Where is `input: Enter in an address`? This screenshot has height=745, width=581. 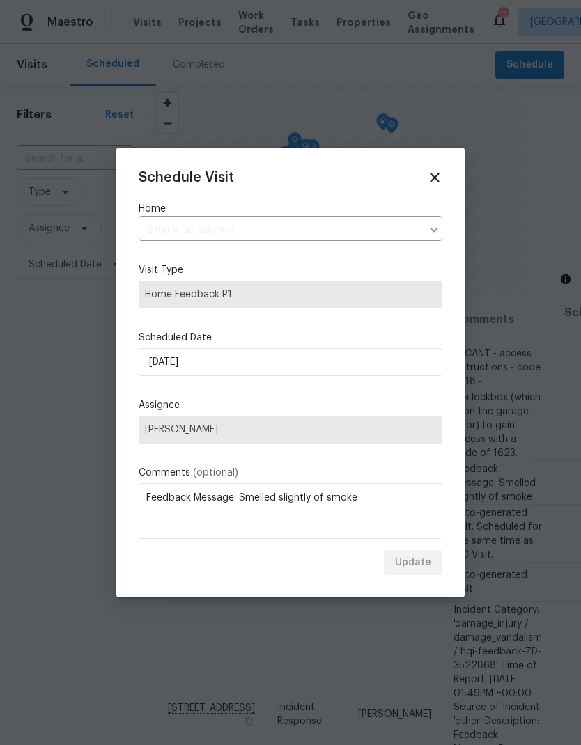
input: Enter in an address is located at coordinates (280, 230).